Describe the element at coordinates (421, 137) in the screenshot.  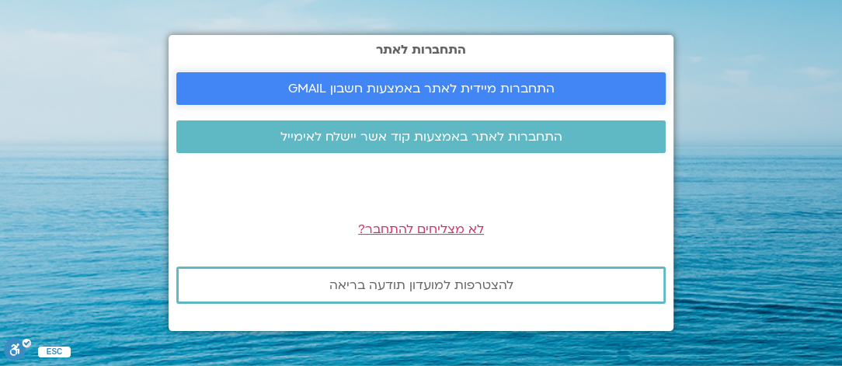
I see `span: התחברות לאתר באמצעות קוד אשר יישלח לאימייל` at that location.